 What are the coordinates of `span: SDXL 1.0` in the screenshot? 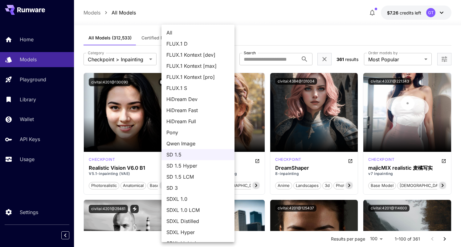 It's located at (198, 199).